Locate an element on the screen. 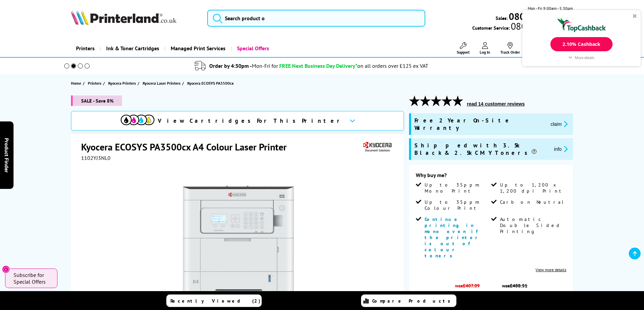 The width and height of the screenshot is (644, 310). li: modal_delivery is located at coordinates (311, 66).